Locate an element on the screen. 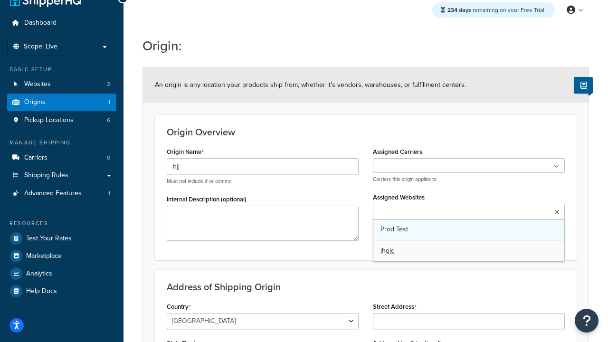 Image resolution: width=608 pixels, height=342 pixels. span: Help Docs is located at coordinates (41, 291).